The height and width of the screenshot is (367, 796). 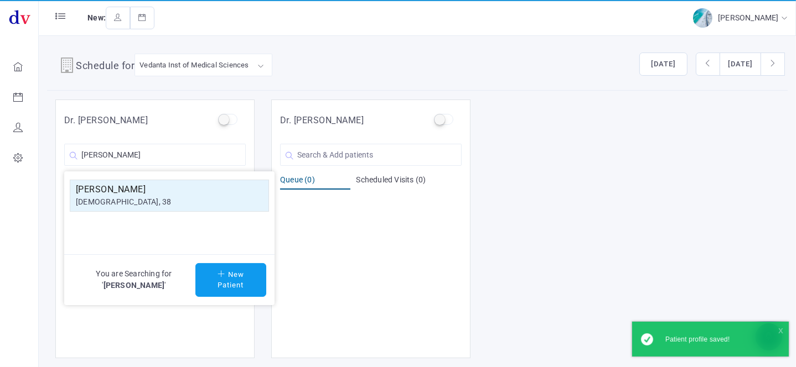 What do you see at coordinates (105, 67) in the screenshot?
I see `h4: Schedule for` at bounding box center [105, 67].